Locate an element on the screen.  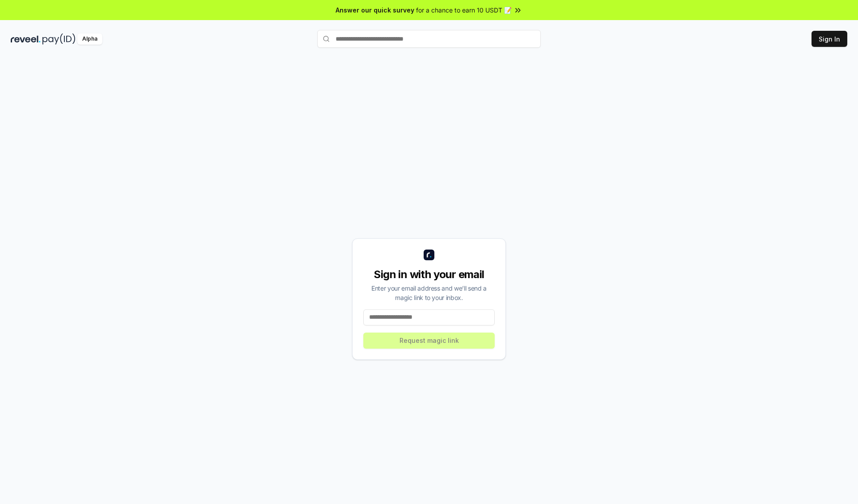
div: Enter your email address and we’ll send a magic link to your inbox. is located at coordinates (429, 293).